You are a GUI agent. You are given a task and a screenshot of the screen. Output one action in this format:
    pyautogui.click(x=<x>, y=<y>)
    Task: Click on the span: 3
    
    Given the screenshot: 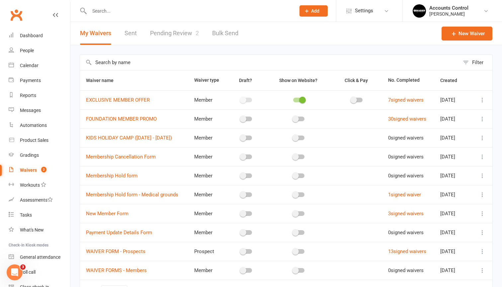 What is the action you would take?
    pyautogui.click(x=23, y=267)
    